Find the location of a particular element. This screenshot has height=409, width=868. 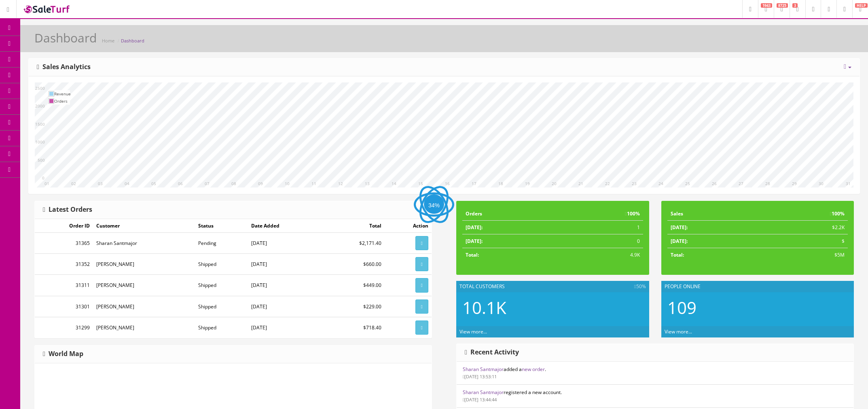

h3: Sales Analytics is located at coordinates (63, 67).